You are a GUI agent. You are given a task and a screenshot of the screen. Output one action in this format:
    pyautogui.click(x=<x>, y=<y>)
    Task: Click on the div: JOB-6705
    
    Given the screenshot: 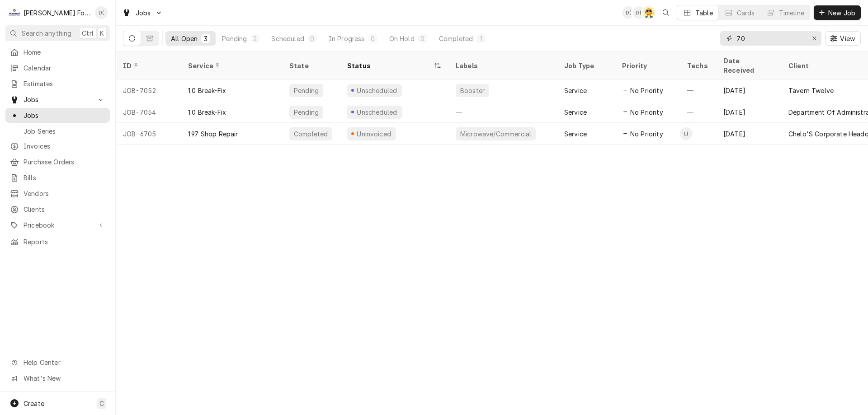 What is the action you would take?
    pyautogui.click(x=148, y=134)
    